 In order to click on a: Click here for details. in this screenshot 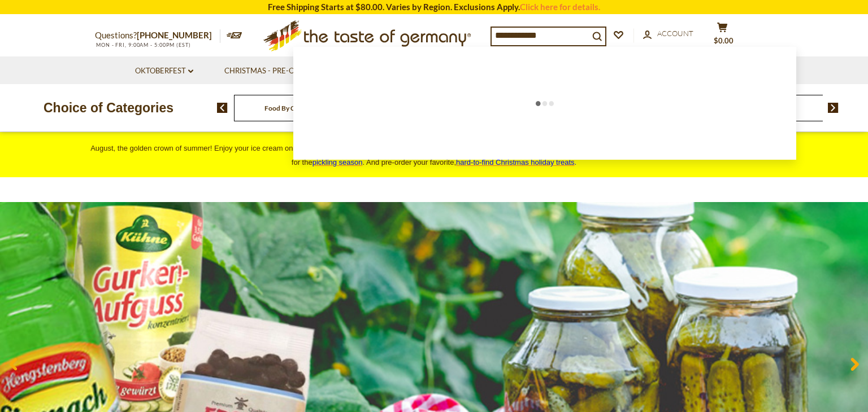, I will do `click(560, 7)`.